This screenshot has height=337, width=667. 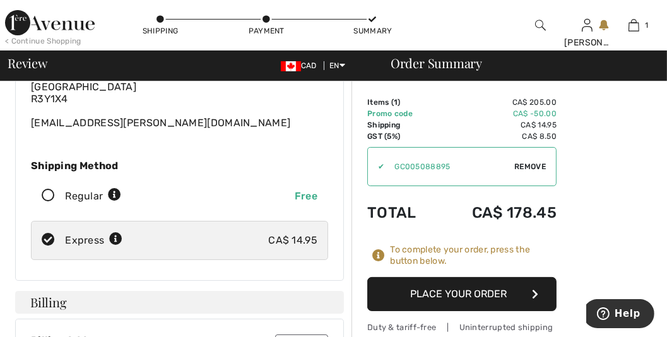 What do you see at coordinates (48, 302) in the screenshot?
I see `span: Billing` at bounding box center [48, 302].